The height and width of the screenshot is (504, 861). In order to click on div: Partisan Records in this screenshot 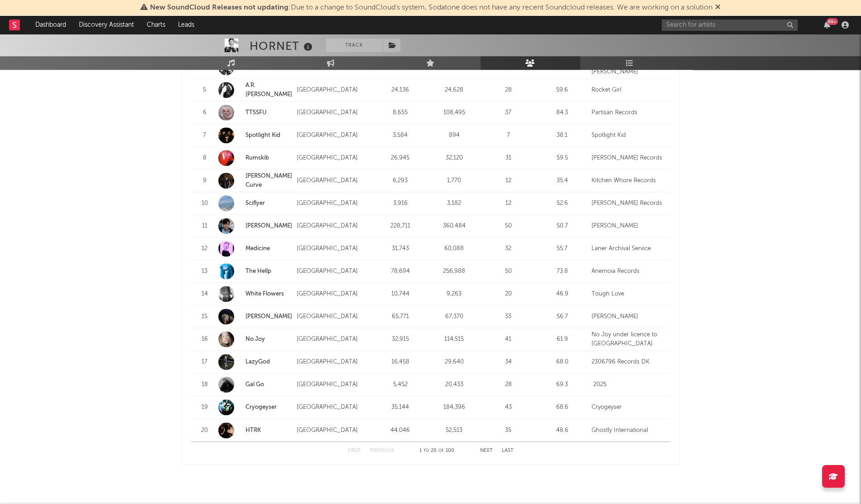, I will do `click(629, 113)`.